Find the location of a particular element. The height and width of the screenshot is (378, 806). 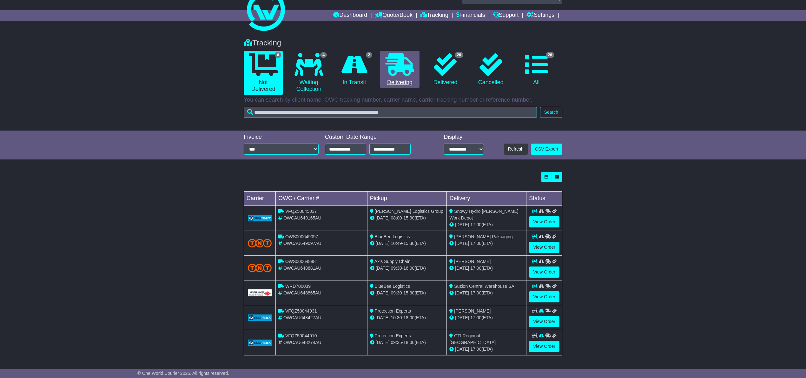

span: 4 is located at coordinates (324, 55).